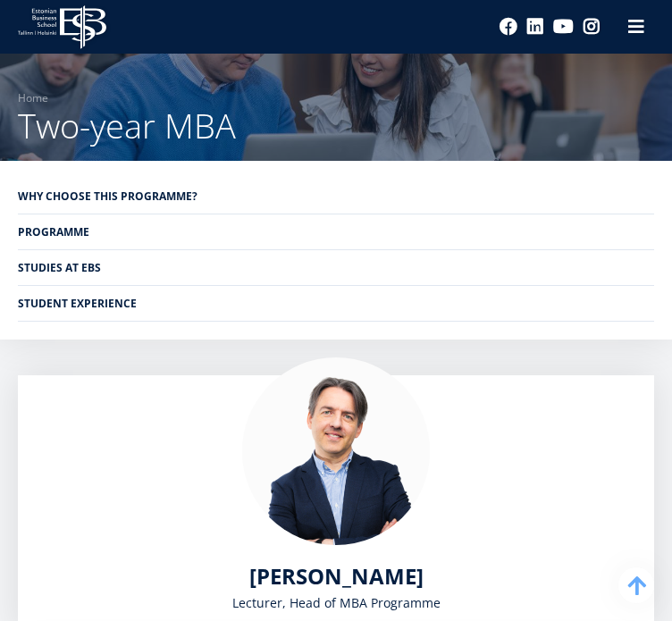 This screenshot has height=621, width=672. Describe the element at coordinates (509, 27) in the screenshot. I see `a: Facebook` at that location.